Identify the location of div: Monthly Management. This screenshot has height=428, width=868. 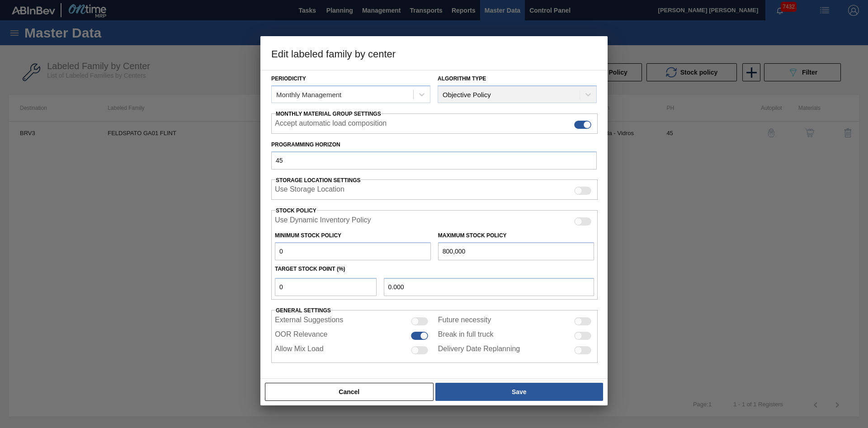
(309, 94).